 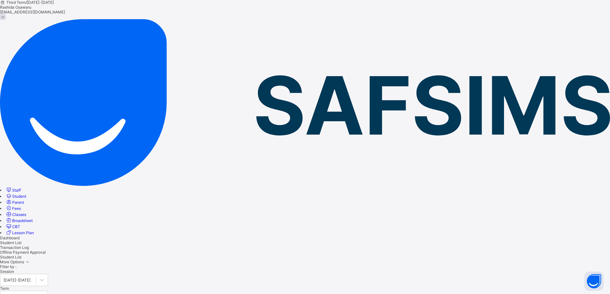 What do you see at coordinates (20, 233) in the screenshot?
I see `a: Lesson Plan` at bounding box center [20, 233].